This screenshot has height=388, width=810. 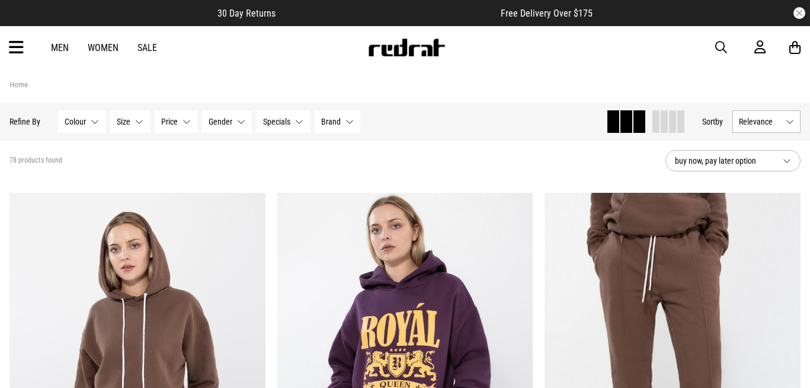 What do you see at coordinates (719, 121) in the screenshot?
I see `span: by` at bounding box center [719, 121].